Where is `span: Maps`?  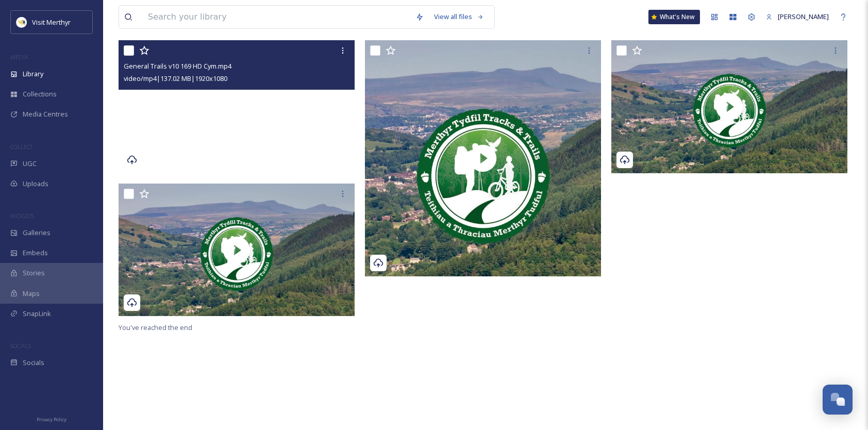 span: Maps is located at coordinates (31, 293).